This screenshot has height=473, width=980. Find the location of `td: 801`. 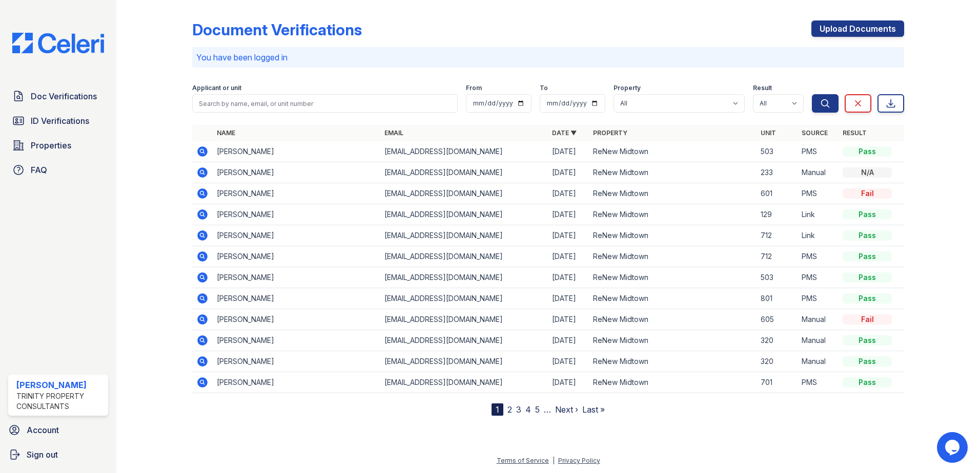

td: 801 is located at coordinates (777, 298).